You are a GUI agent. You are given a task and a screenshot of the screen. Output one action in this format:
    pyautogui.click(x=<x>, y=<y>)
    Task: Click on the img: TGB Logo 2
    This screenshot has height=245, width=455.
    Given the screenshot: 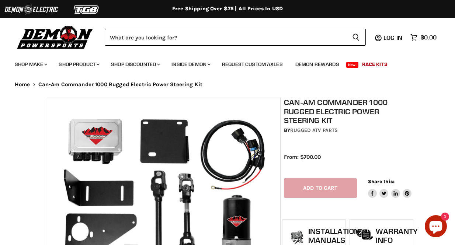 What is the action you would take?
    pyautogui.click(x=87, y=10)
    